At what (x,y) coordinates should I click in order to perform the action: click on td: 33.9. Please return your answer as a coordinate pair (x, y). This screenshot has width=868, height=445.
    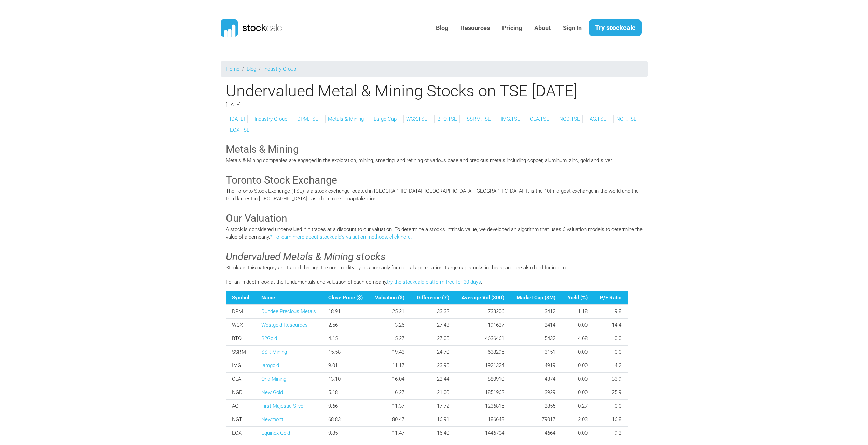
    Looking at the image, I should click on (611, 378).